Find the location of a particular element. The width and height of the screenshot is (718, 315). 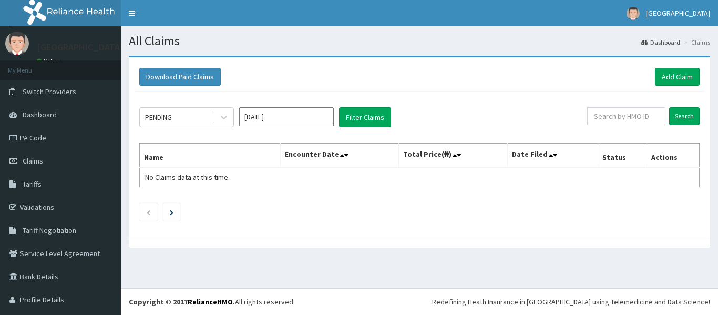

button: Filter Claims is located at coordinates (365, 117).